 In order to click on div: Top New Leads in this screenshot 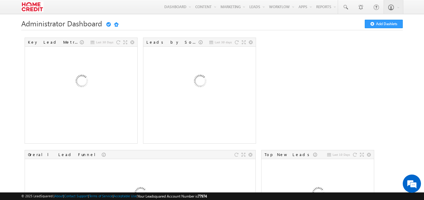, I will do `click(289, 155)`.